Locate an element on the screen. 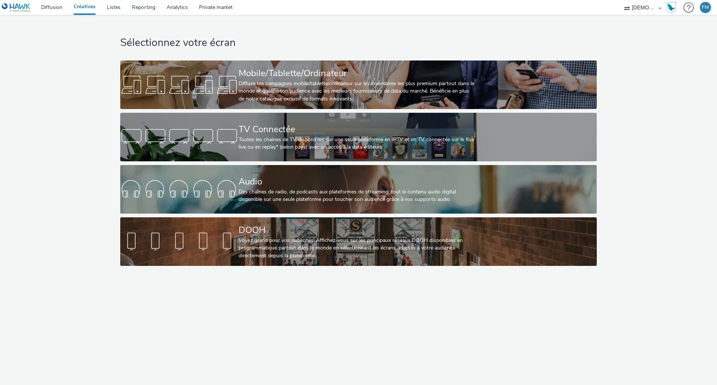 The height and width of the screenshot is (385, 717). div: Audio is located at coordinates (357, 181).